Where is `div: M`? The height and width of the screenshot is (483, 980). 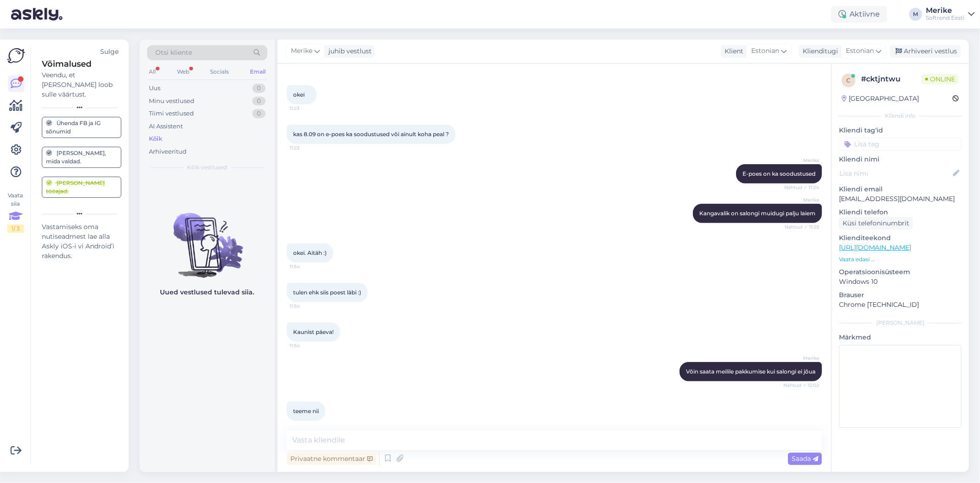
div: M is located at coordinates (917, 14).